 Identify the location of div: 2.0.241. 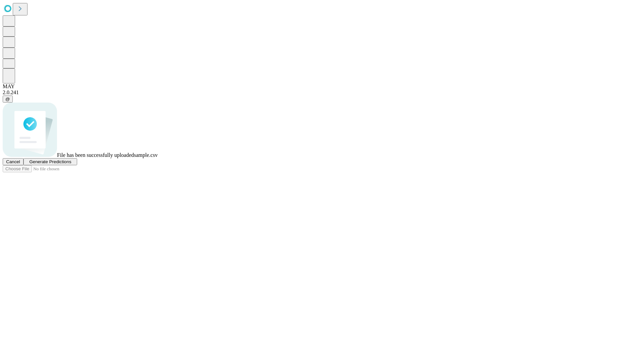
(322, 93).